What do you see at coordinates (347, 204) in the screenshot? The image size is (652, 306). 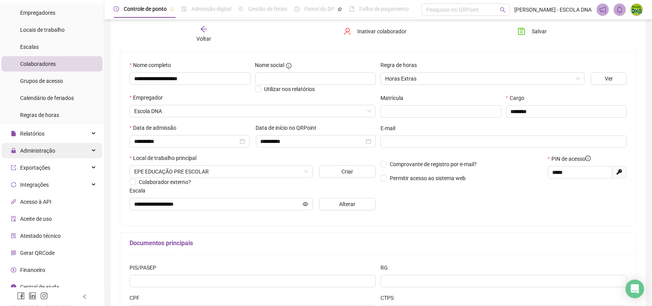 I see `button: Alterar` at bounding box center [347, 204].